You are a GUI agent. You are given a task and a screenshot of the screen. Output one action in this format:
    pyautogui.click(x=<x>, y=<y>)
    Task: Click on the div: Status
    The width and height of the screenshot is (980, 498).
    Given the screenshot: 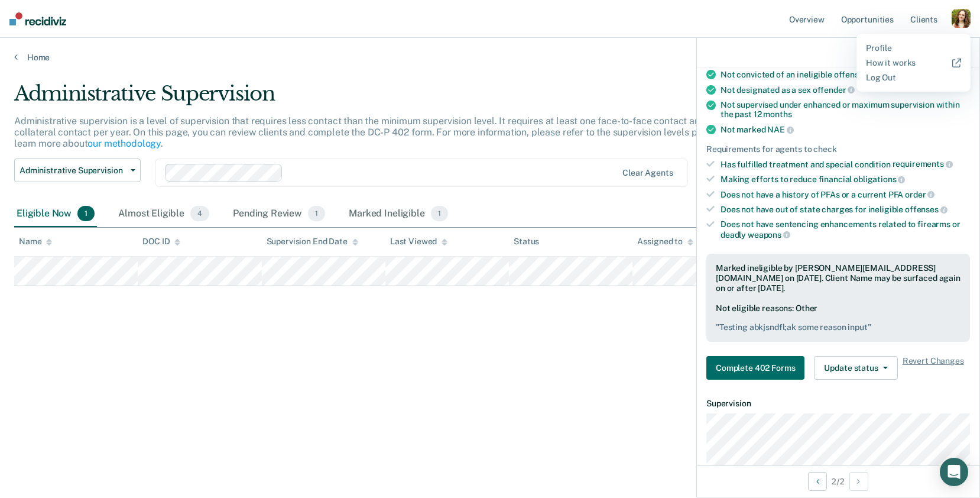 What is the action you would take?
    pyautogui.click(x=526, y=241)
    